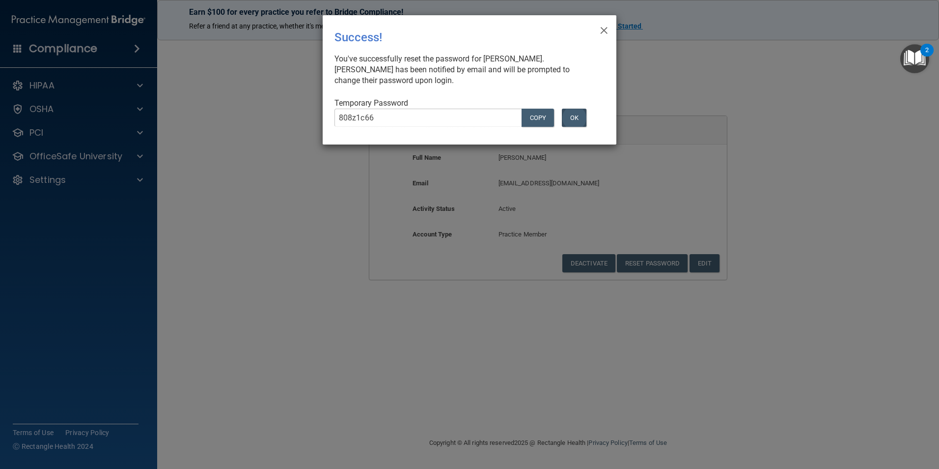 The height and width of the screenshot is (469, 939). I want to click on span: Temporary Password, so click(371, 103).